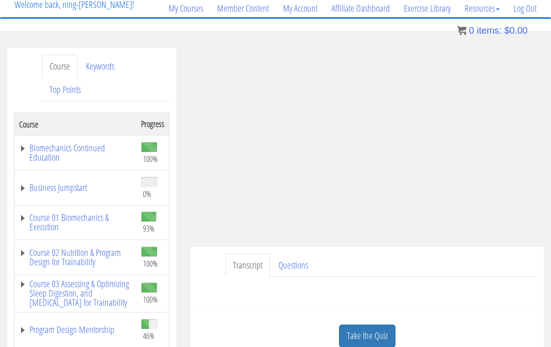 Image resolution: width=551 pixels, height=347 pixels. Describe the element at coordinates (75, 188) in the screenshot. I see `a: Business Jumpstart` at that location.